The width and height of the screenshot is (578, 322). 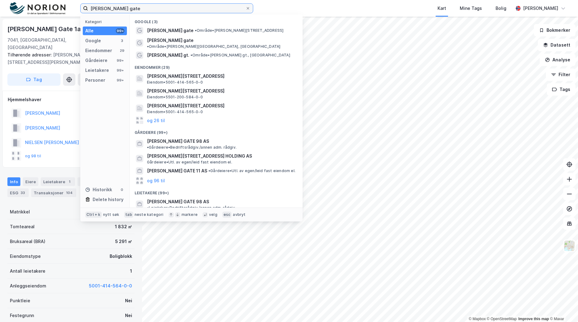 I want to click on button: Tag, so click(x=34, y=80).